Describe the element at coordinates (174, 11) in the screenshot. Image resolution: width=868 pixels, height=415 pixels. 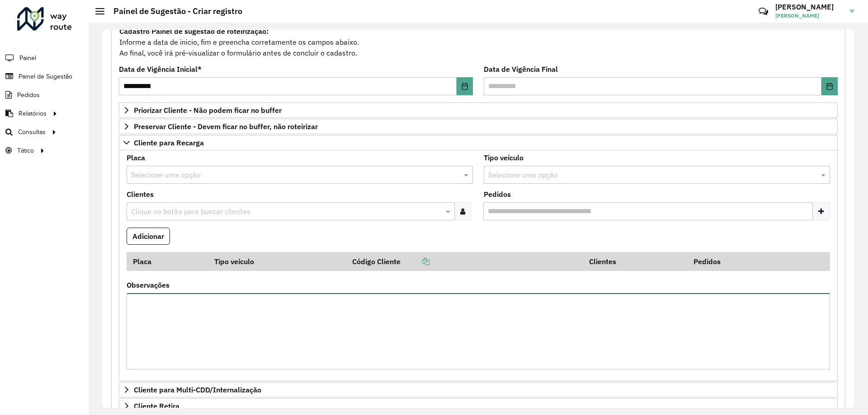
I see `h2: Painel de Sugestão - Criar registro` at that location.